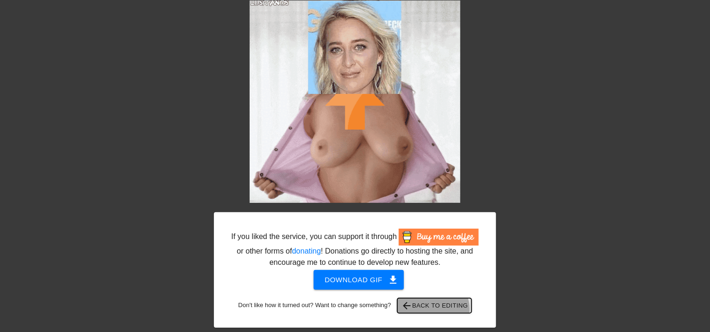 The height and width of the screenshot is (332, 710). Describe the element at coordinates (355, 249) in the screenshot. I see `div: If you liked the service, you can support it through or other forms of ! Donations go directly to...` at that location.